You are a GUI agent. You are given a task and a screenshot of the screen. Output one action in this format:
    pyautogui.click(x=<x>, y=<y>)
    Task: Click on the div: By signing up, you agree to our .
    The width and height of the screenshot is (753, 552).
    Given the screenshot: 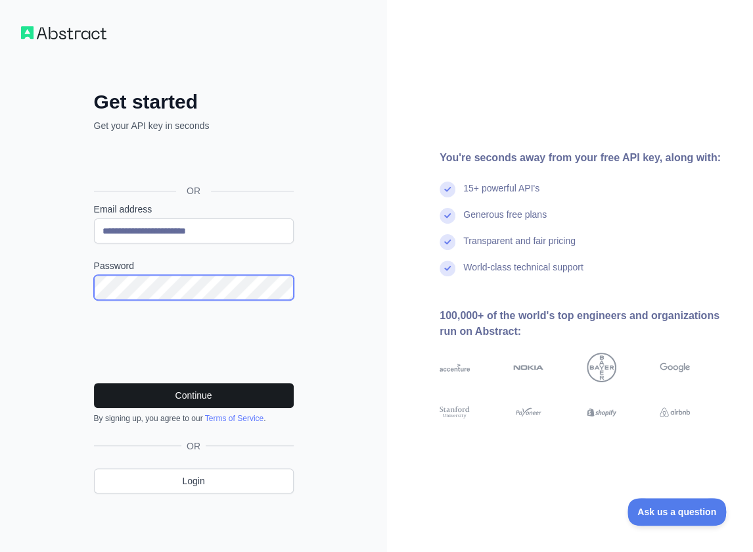 What is the action you would take?
    pyautogui.click(x=194, y=418)
    